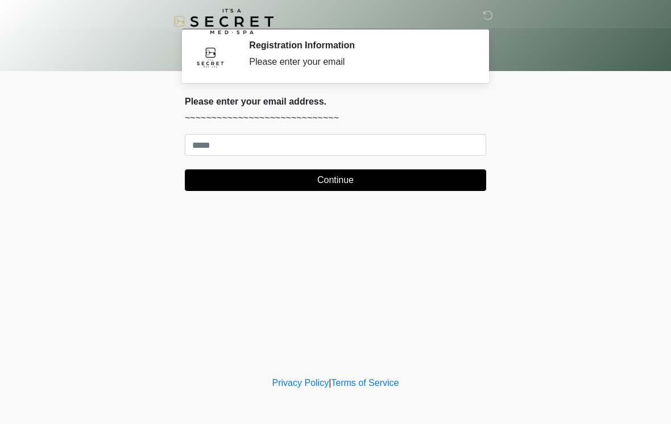 The image size is (671, 424). What do you see at coordinates (359, 62) in the screenshot?
I see `div: Please enter your email` at bounding box center [359, 62].